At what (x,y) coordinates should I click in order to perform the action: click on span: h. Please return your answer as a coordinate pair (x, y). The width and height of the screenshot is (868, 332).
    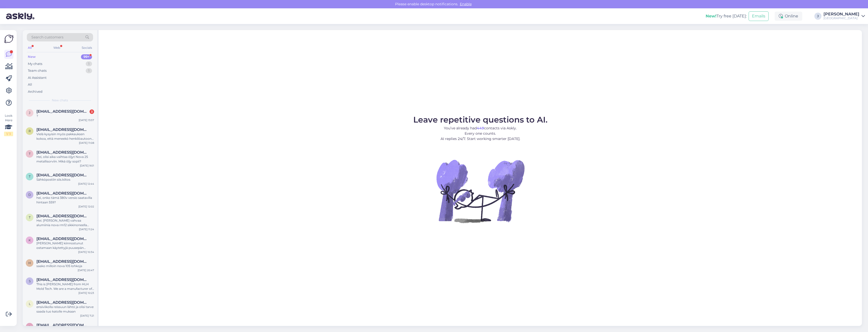
    Looking at the image, I should click on (29, 263).